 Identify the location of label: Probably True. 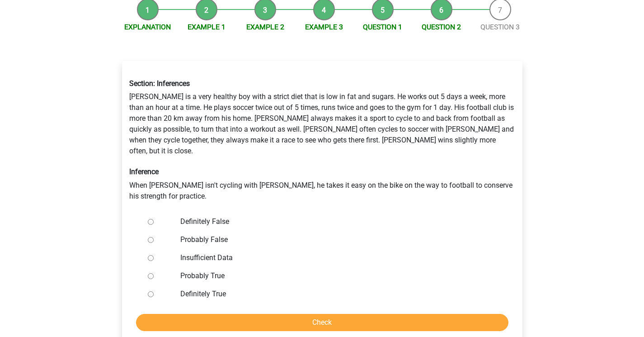
(337, 276).